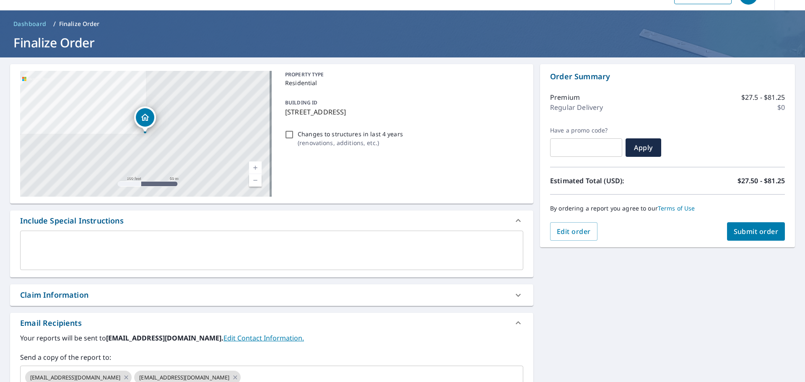 The height and width of the screenshot is (382, 805). What do you see at coordinates (272, 357) in the screenshot?
I see `label: Send a copy of the report to:` at bounding box center [272, 357].